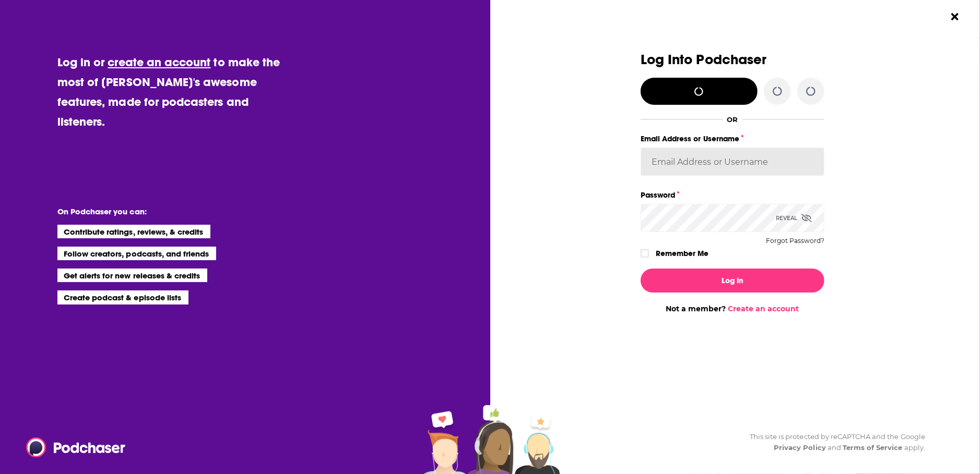 This screenshot has height=474, width=980. Describe the element at coordinates (733, 120) in the screenshot. I see `div: OR` at that location.